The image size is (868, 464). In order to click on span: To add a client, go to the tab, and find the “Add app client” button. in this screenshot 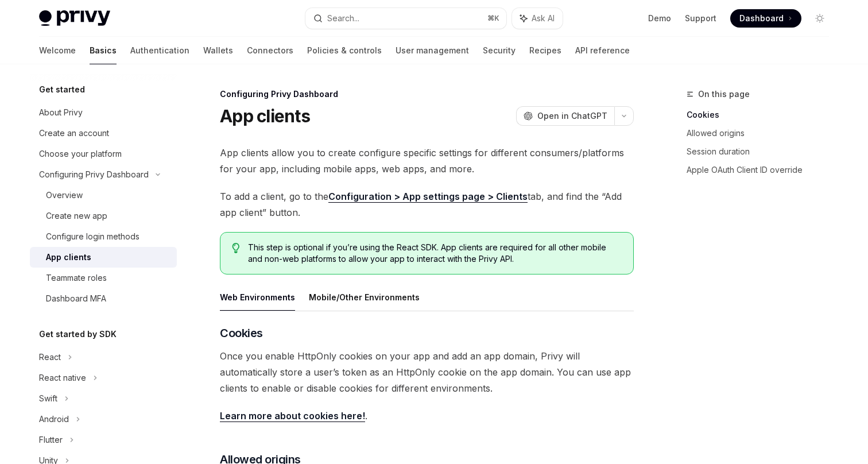, I will do `click(426, 204)`.